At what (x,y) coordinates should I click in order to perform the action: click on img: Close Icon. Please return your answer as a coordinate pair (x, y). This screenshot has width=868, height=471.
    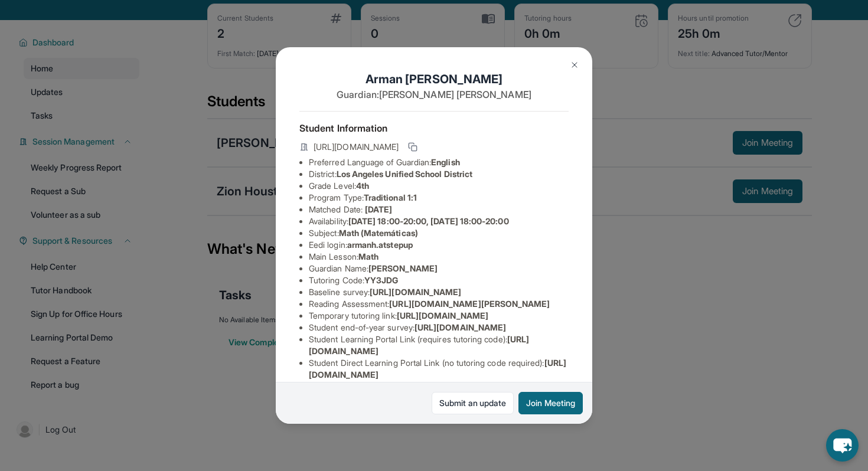
    Looking at the image, I should click on (575, 65).